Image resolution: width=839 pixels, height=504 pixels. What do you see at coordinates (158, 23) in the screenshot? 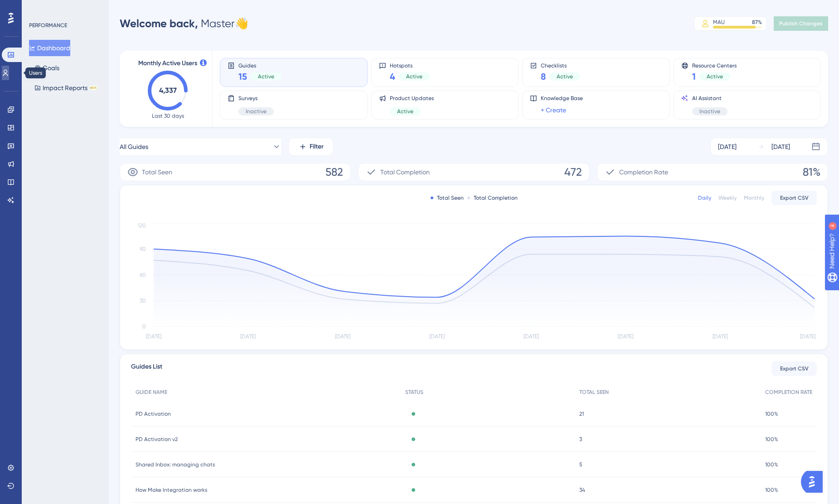
I see `span: Welcome back,` at bounding box center [158, 23].